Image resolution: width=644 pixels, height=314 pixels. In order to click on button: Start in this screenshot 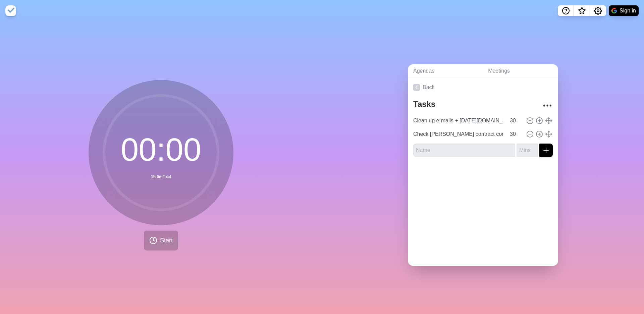, I will do `click(161, 240)`.